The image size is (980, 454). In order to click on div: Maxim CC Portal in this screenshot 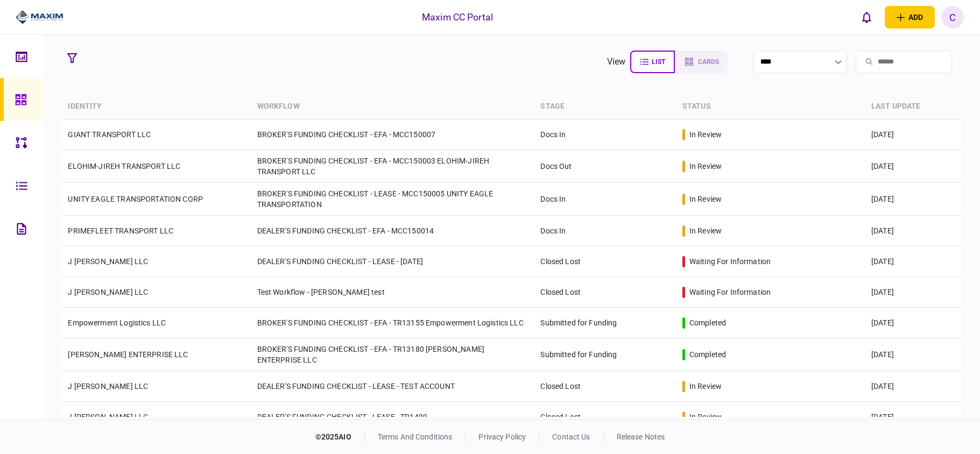, I will do `click(457, 18)`.